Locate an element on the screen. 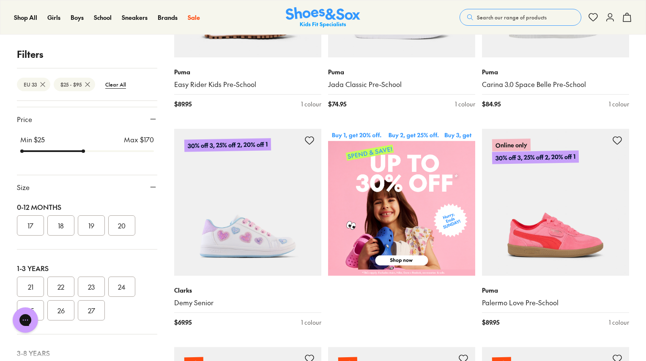 This screenshot has height=361, width=646. a: Carina 3.0 Space Belle Pre-School is located at coordinates (555, 85).